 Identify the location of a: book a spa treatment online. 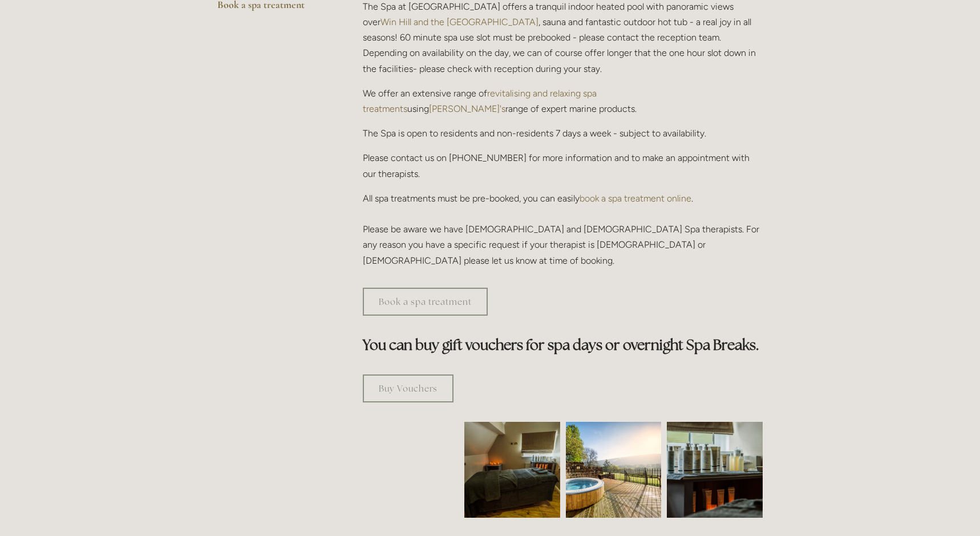
(635, 198).